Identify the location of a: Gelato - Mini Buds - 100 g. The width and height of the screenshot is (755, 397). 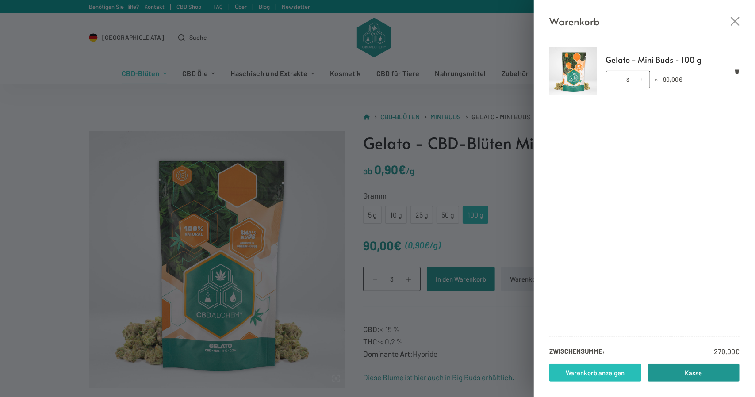
(672, 60).